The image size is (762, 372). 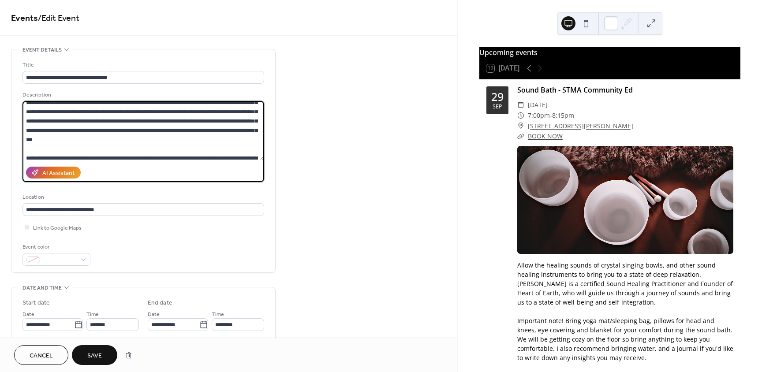 I want to click on div: AI Assistant, so click(x=58, y=173).